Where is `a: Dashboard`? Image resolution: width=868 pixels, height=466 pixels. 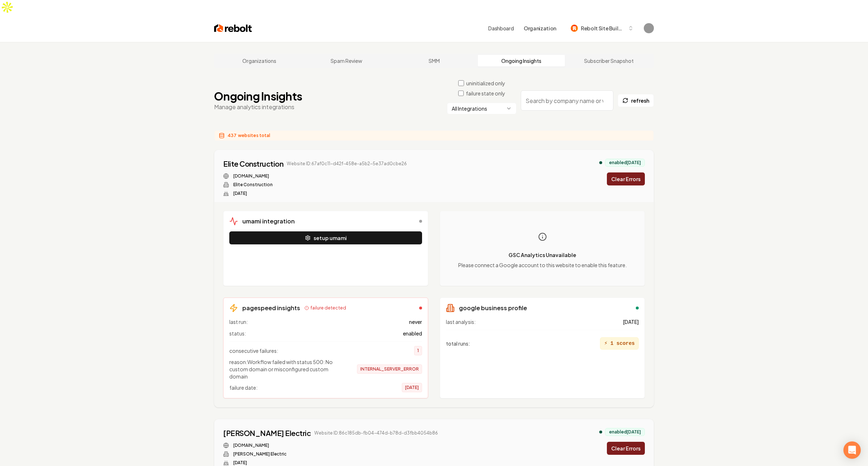
a: Dashboard is located at coordinates (501, 28).